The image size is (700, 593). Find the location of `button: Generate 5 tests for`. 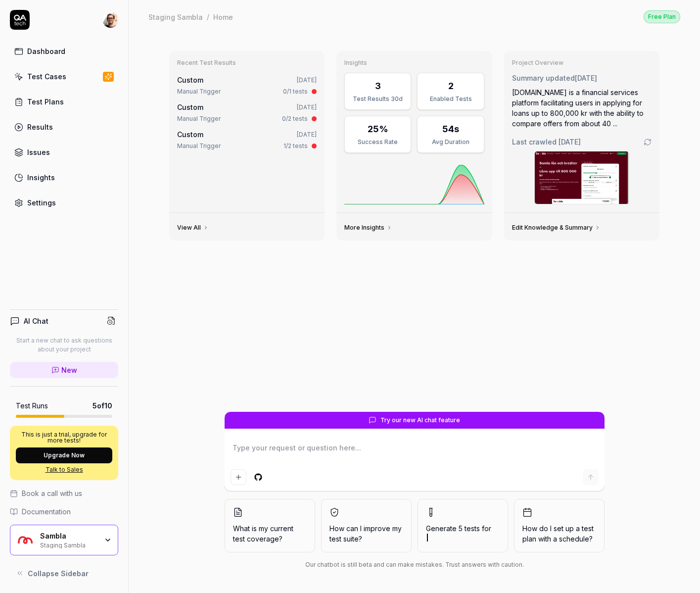

button: Generate 5 tests for is located at coordinates (463, 526).